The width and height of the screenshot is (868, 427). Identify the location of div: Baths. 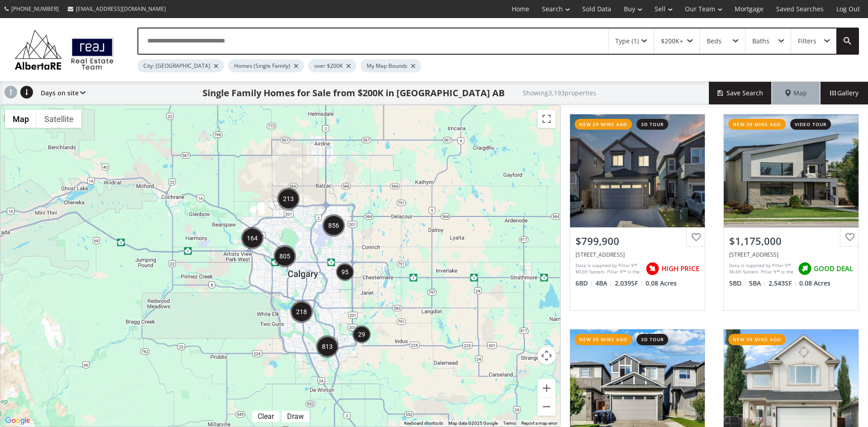
(761, 41).